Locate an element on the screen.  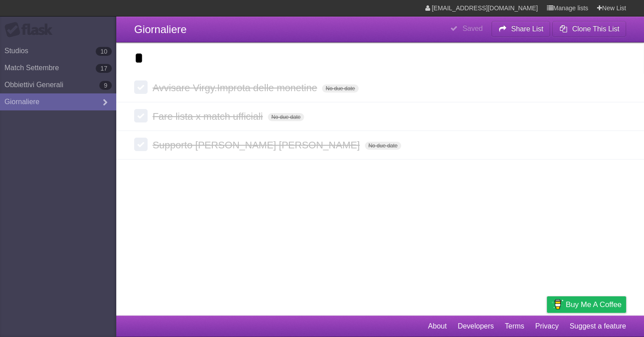
b: 10 is located at coordinates (104, 51).